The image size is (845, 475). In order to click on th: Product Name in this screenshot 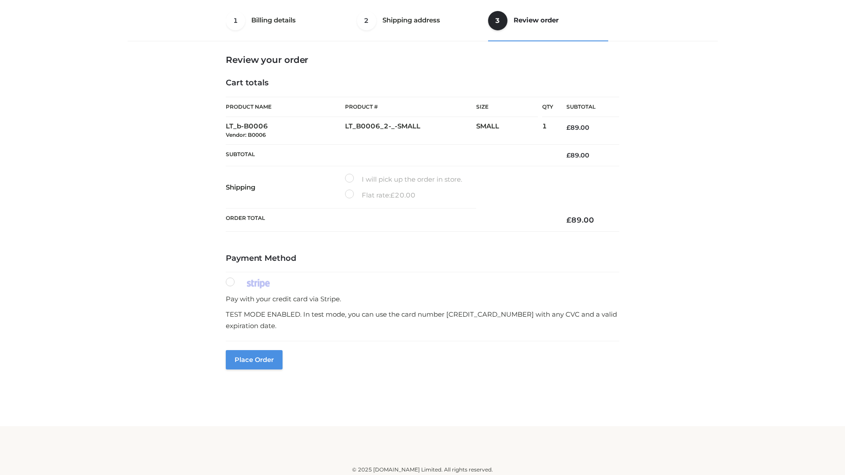, I will do `click(285, 107)`.